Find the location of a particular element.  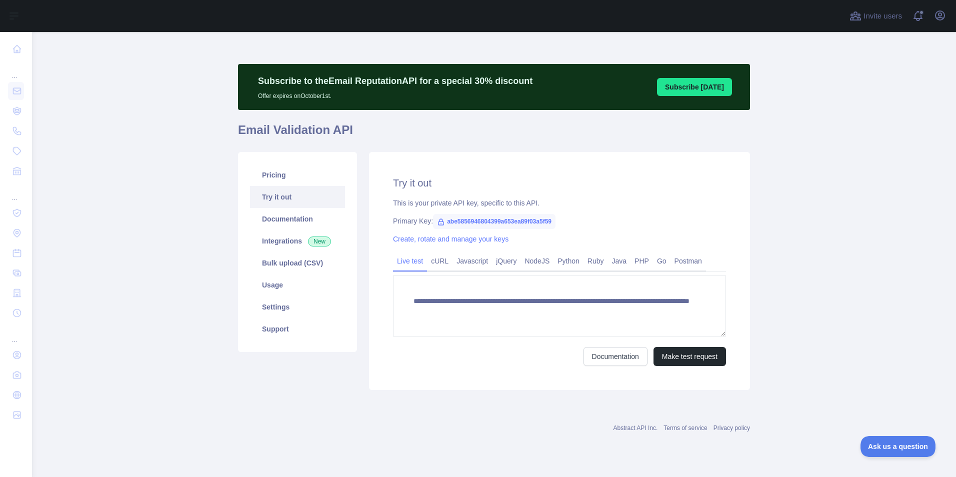

button: Make test request is located at coordinates (689, 356).